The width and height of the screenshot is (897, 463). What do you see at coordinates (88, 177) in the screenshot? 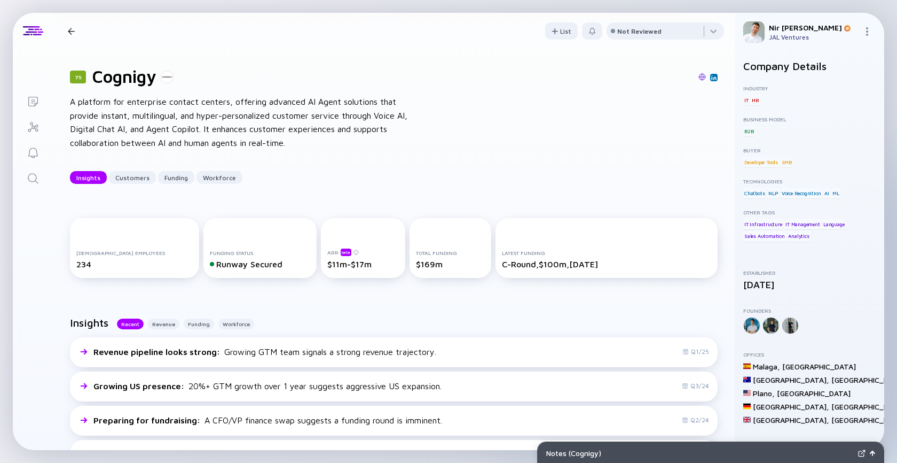
I see `button: Insights` at bounding box center [88, 177].